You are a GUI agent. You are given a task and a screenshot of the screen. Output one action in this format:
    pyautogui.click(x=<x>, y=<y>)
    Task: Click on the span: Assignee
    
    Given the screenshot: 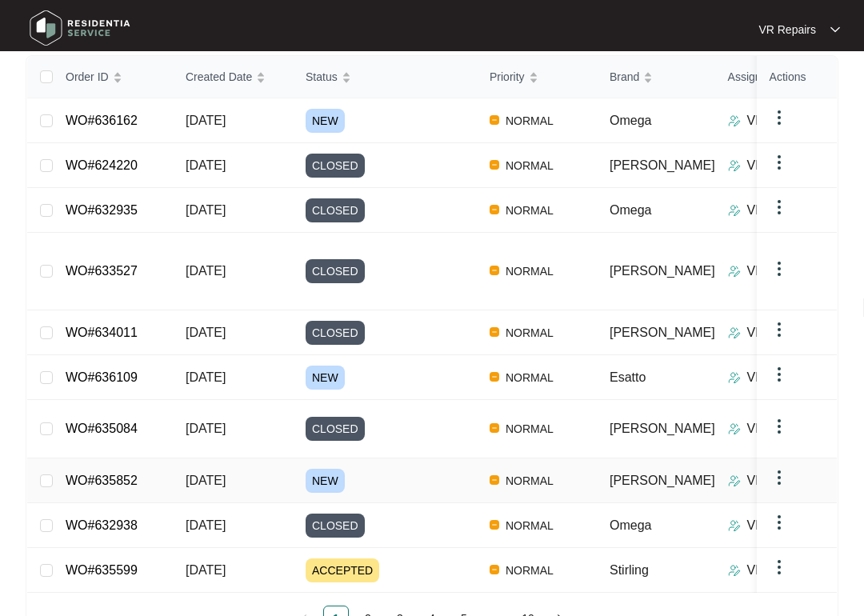 What is the action you would take?
    pyautogui.click(x=751, y=77)
    